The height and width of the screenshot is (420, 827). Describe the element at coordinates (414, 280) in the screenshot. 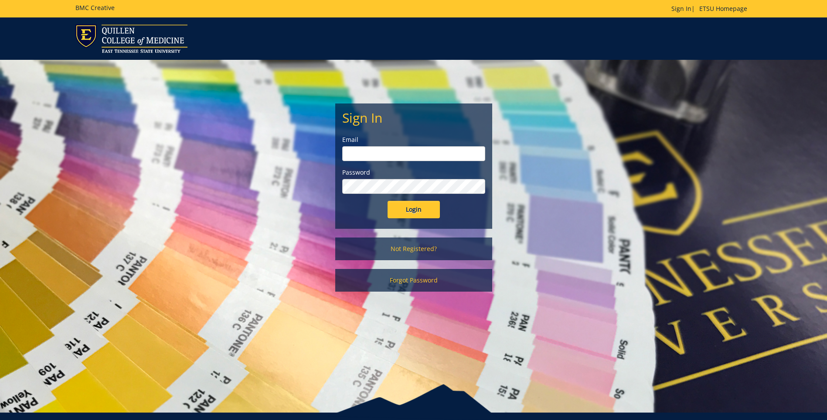

I see `a: Forgot Password` at that location.